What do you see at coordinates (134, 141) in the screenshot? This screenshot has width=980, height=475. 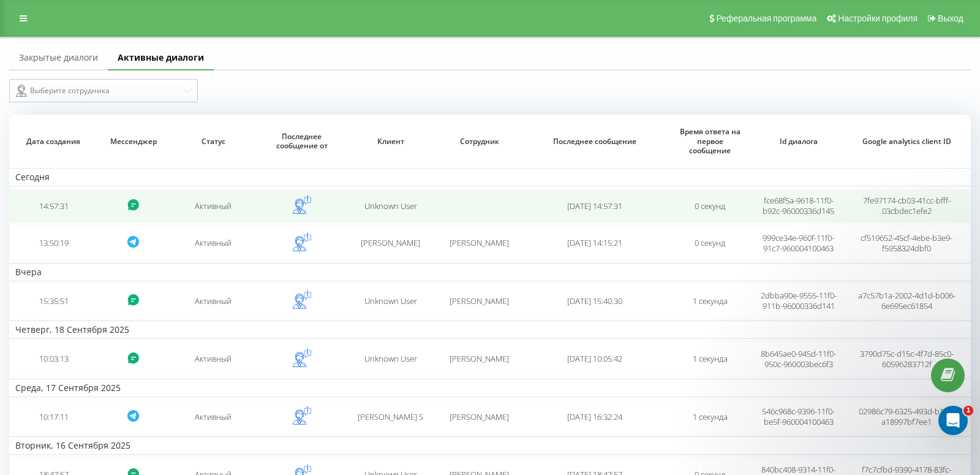 I see `span: Мессенджер` at bounding box center [134, 141].